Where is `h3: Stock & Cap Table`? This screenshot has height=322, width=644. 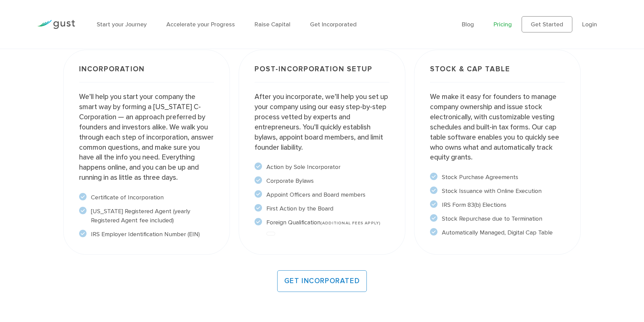
h3: Stock & Cap Table is located at coordinates (497, 74).